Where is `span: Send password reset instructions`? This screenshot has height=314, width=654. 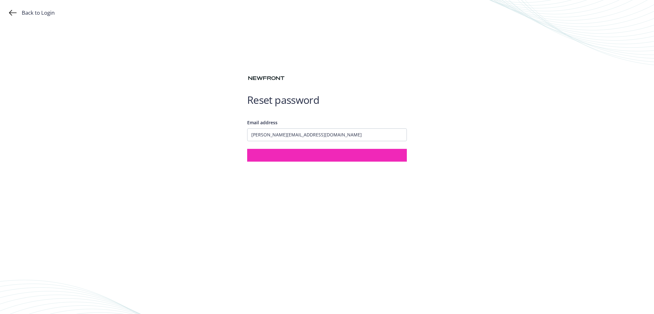
span: Send password reset instructions is located at coordinates (327, 155).